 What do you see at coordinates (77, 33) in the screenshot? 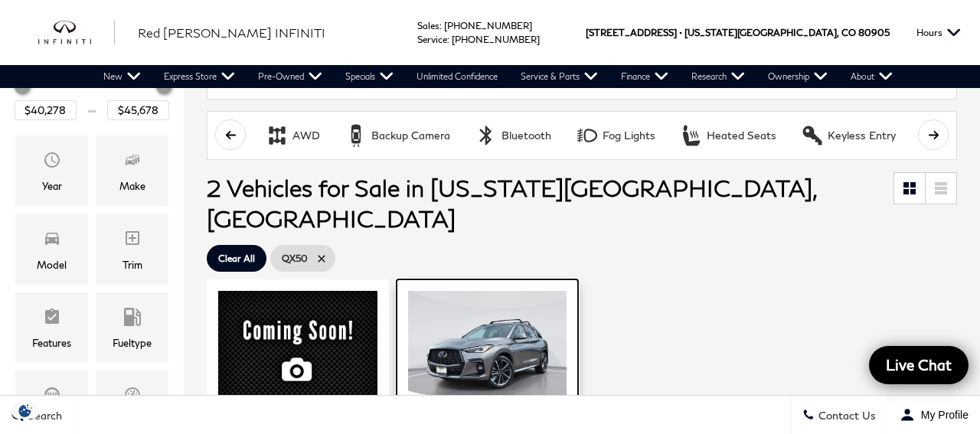
I see `img: INFINITI` at bounding box center [77, 33].